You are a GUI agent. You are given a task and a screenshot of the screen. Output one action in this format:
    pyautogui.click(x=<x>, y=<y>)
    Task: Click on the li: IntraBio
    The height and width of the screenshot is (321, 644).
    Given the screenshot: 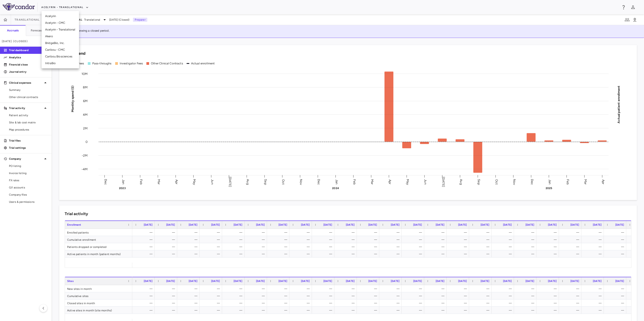 What is the action you would take?
    pyautogui.click(x=60, y=63)
    